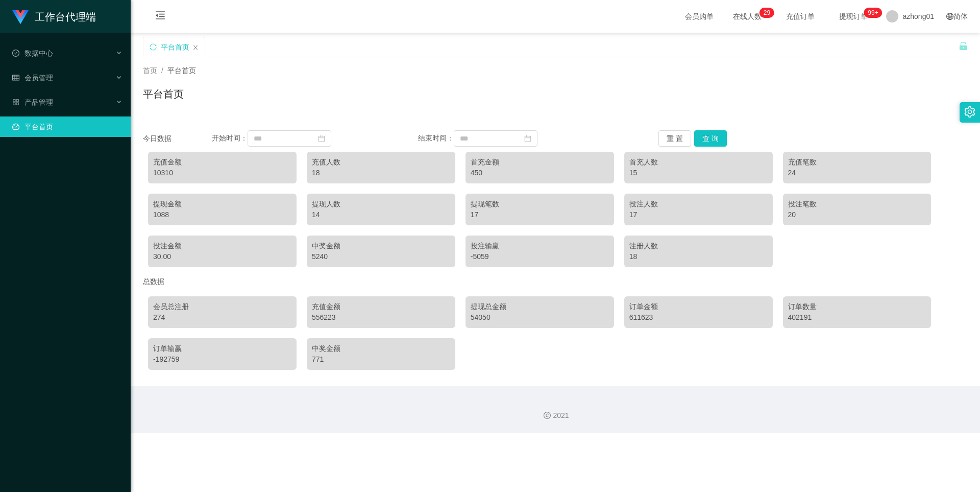 This screenshot has width=980, height=492. Describe the element at coordinates (857, 162) in the screenshot. I see `div: 充值笔数` at that location.